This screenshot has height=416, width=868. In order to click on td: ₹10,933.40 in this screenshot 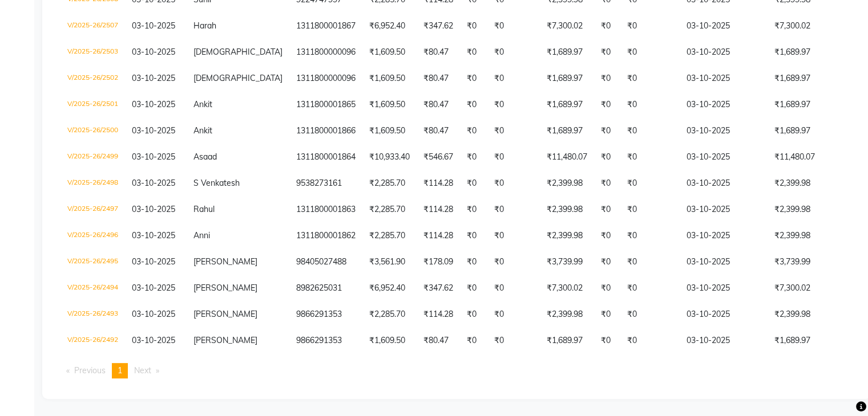, I will do `click(389, 157)`.